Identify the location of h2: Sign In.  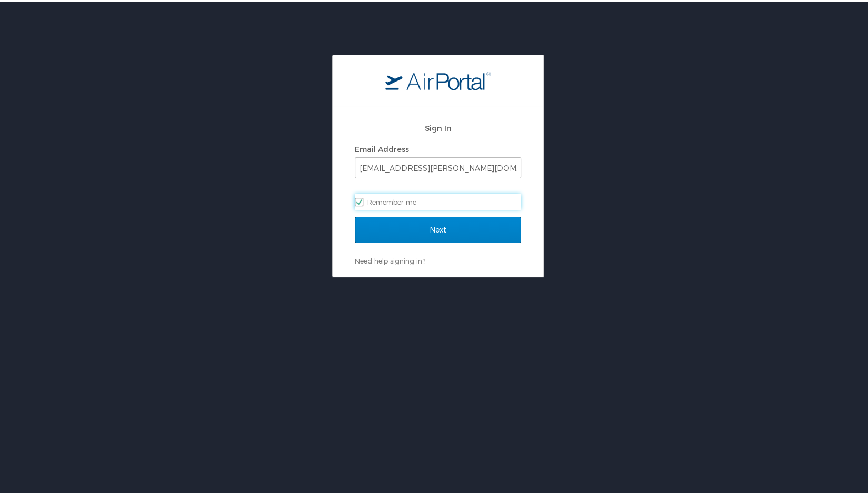
(438, 126).